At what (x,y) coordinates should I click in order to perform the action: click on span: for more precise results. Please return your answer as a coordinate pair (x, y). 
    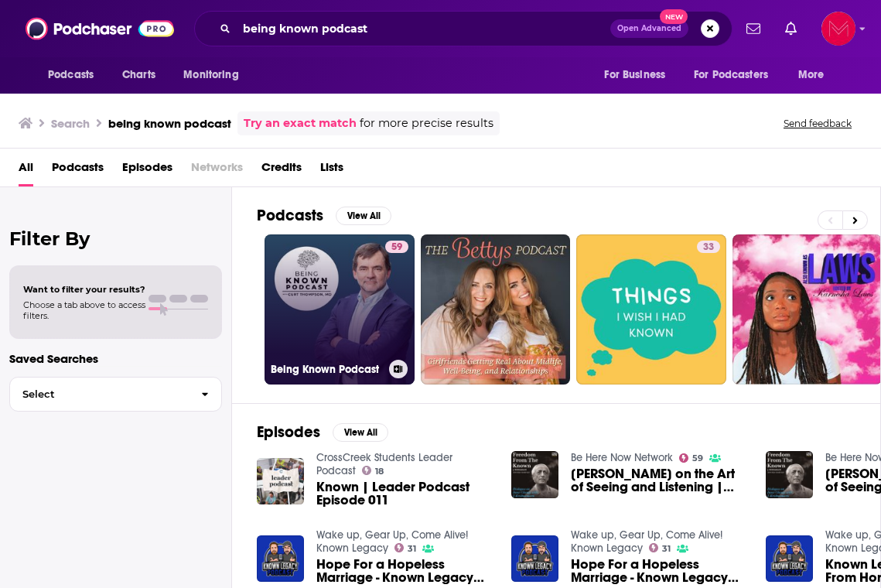
    Looking at the image, I should click on (426, 123).